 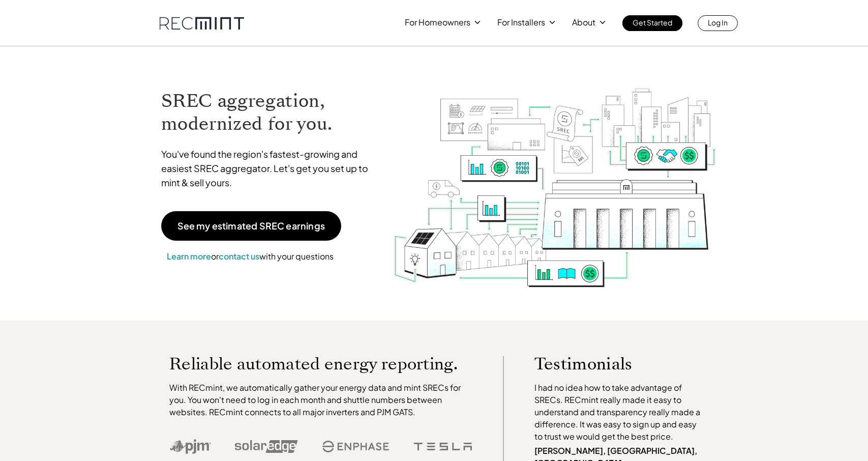 I want to click on p: For Installers, so click(x=522, y=23).